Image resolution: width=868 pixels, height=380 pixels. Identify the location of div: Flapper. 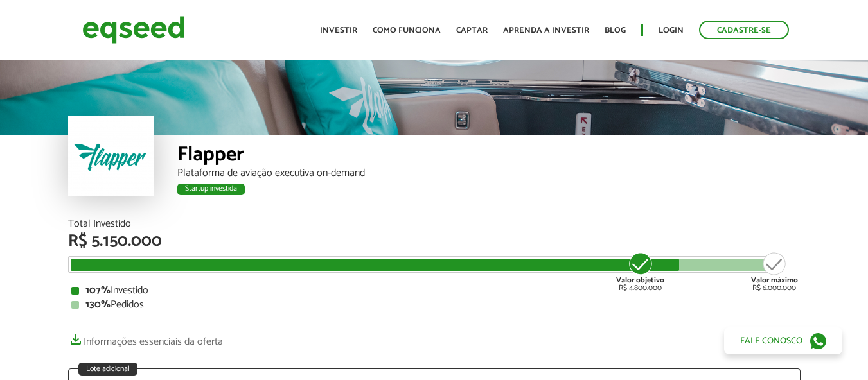
(489, 156).